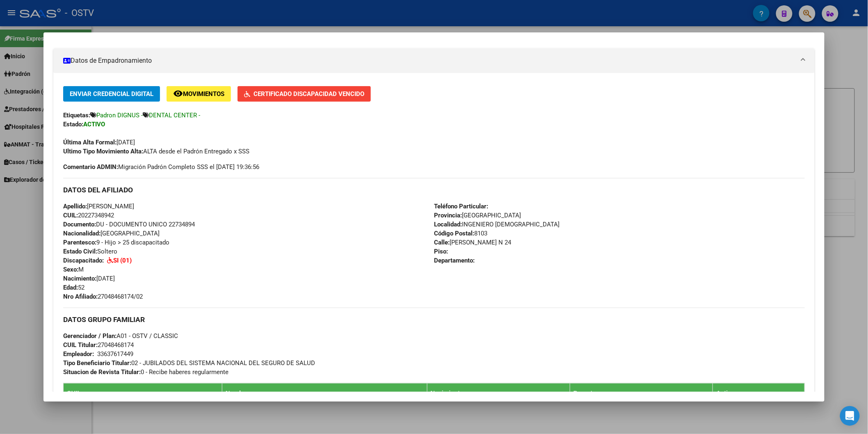  I want to click on button: Movimientos, so click(198, 94).